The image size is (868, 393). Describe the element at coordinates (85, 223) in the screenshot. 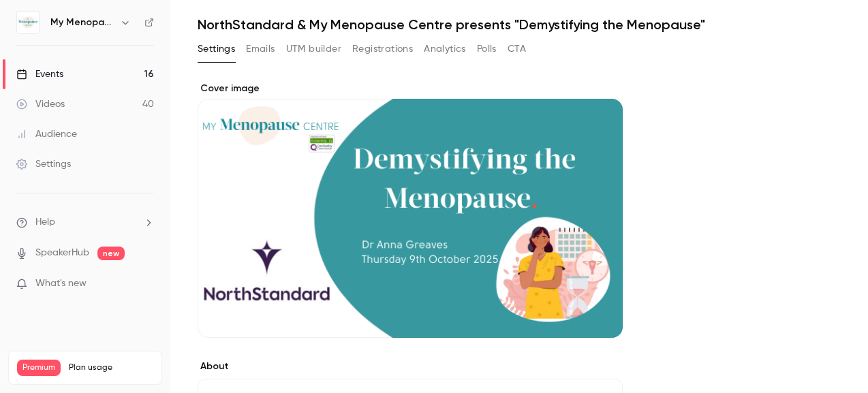

I see `li: help-dropdown-opener` at that location.